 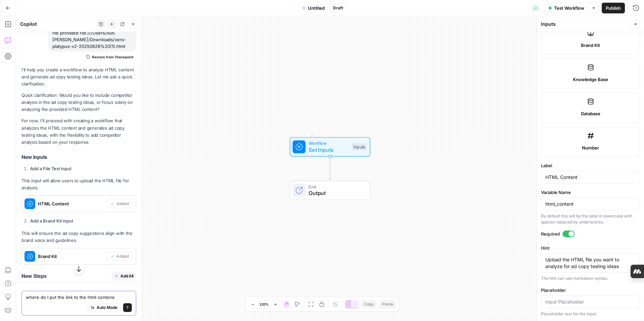 What do you see at coordinates (104, 308) in the screenshot?
I see `button: Auto Mode` at bounding box center [104, 308].